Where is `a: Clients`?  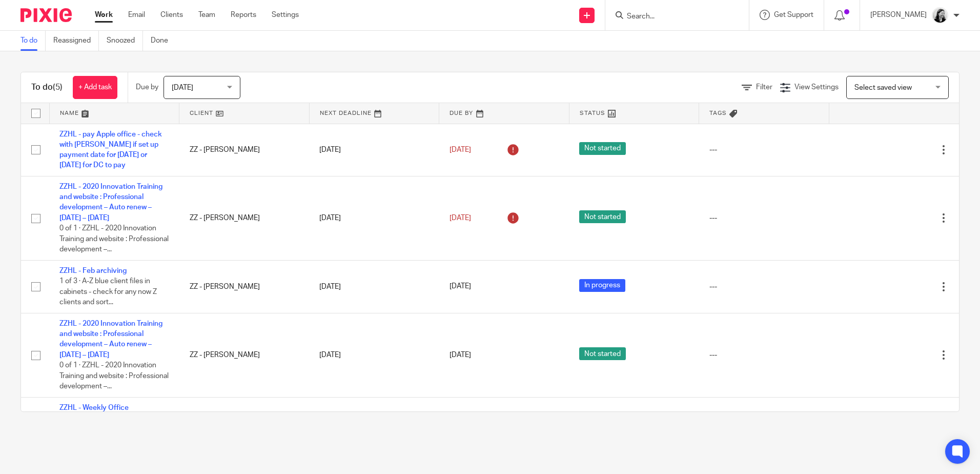
a: Clients is located at coordinates (172, 15).